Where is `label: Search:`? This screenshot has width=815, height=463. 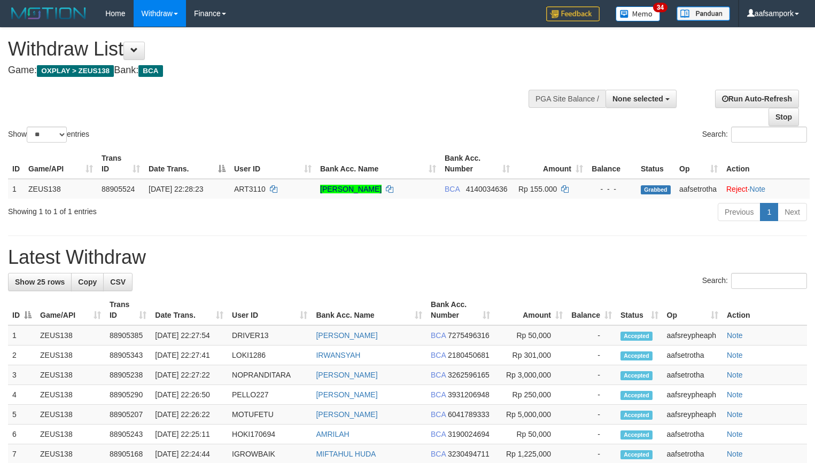
label: Search: is located at coordinates (754, 281).